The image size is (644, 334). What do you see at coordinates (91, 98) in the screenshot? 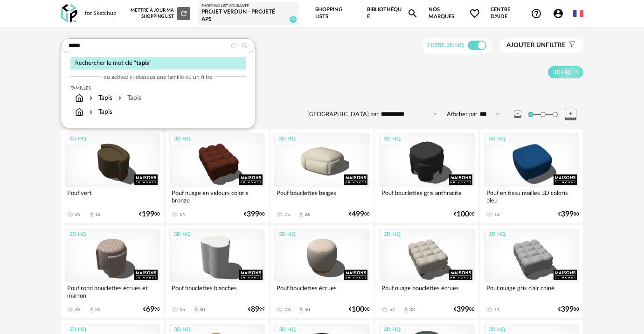
I see `img: svg+xml;base64,PHN2ZyB3aWR0aD0iMTYiIGhlaWdodD0iMTYiIHZpZXdCb3g9IjAgMCAxNiAxNiIgZmlsbD0ibm9uZSIgeG...` at bounding box center [91, 98].